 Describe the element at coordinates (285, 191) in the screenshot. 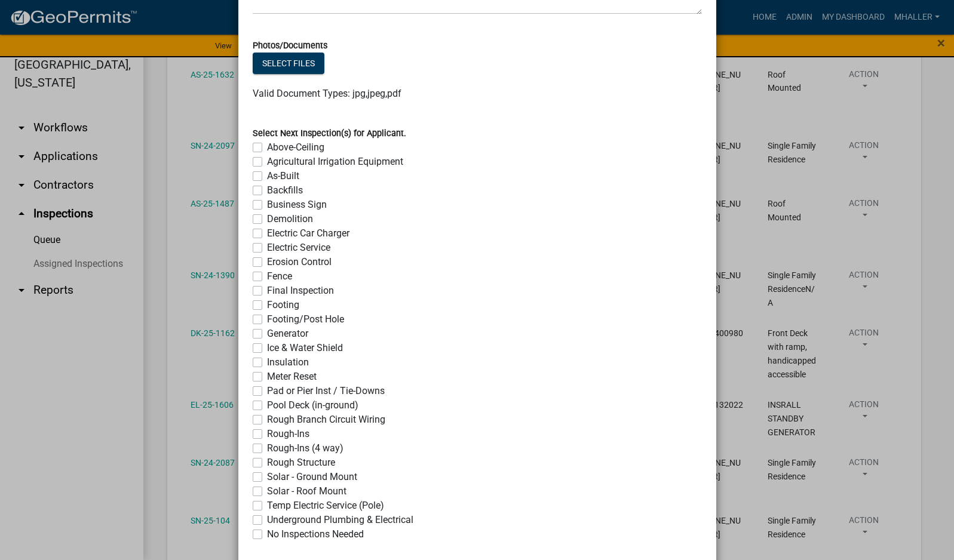

I see `label: Backfills` at that location.